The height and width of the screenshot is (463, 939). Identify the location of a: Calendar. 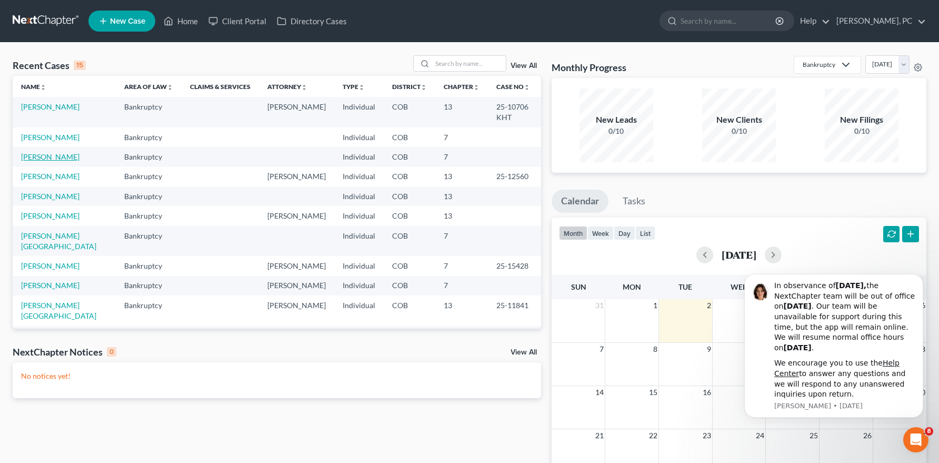
(580, 201).